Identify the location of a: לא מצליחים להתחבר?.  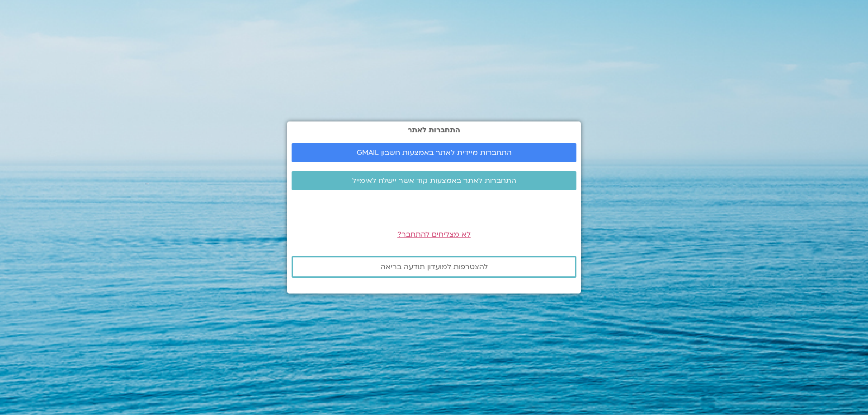
(434, 234).